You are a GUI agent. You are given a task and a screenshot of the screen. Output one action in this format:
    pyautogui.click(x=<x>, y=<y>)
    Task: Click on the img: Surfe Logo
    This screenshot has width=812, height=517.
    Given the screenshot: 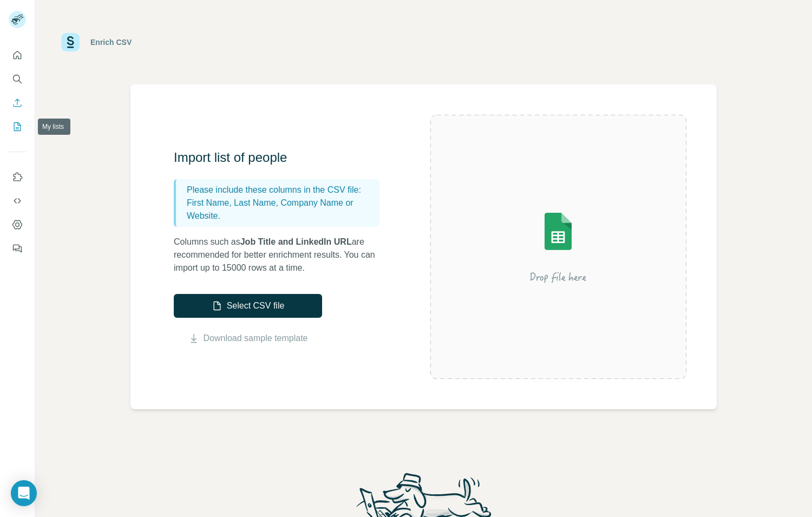 What is the action you would take?
    pyautogui.click(x=70, y=42)
    